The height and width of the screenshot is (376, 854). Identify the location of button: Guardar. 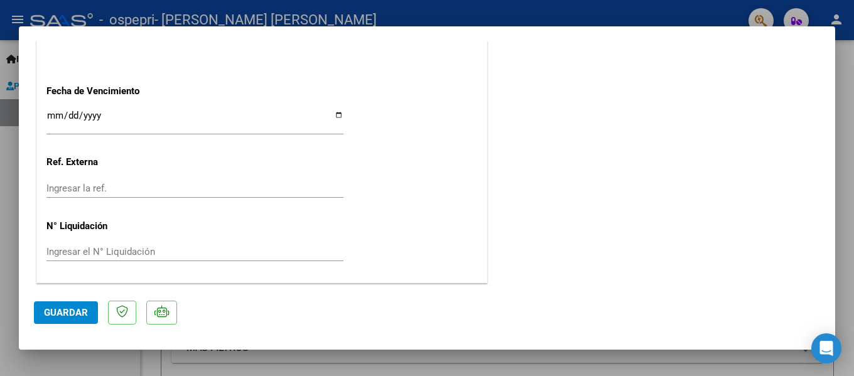
(66, 313).